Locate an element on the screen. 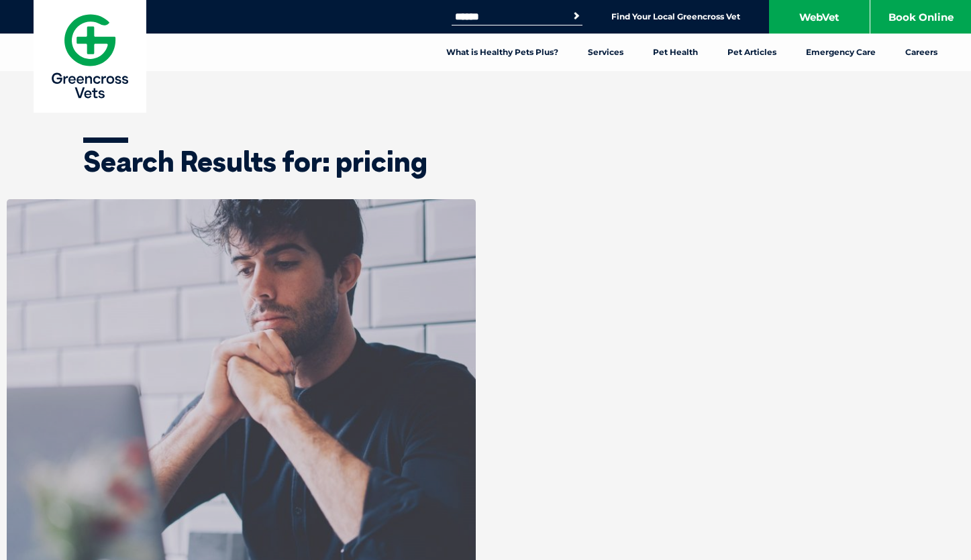 Image resolution: width=971 pixels, height=560 pixels. button: Search is located at coordinates (576, 16).